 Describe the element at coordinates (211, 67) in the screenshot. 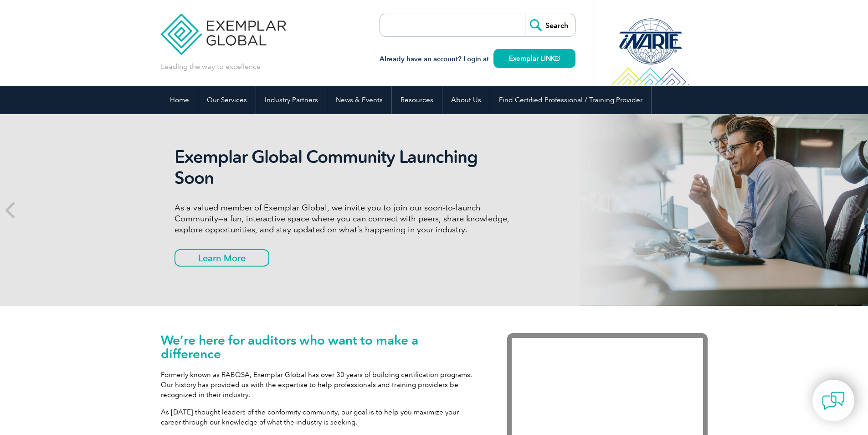

I see `p: Leading the way to excellence` at that location.